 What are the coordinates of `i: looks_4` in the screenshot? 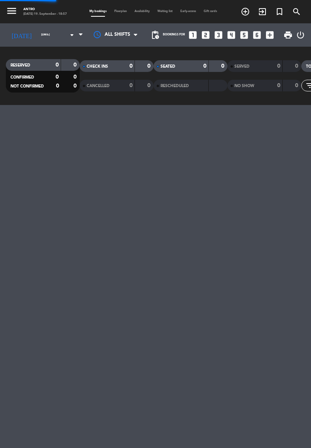 It's located at (231, 35).